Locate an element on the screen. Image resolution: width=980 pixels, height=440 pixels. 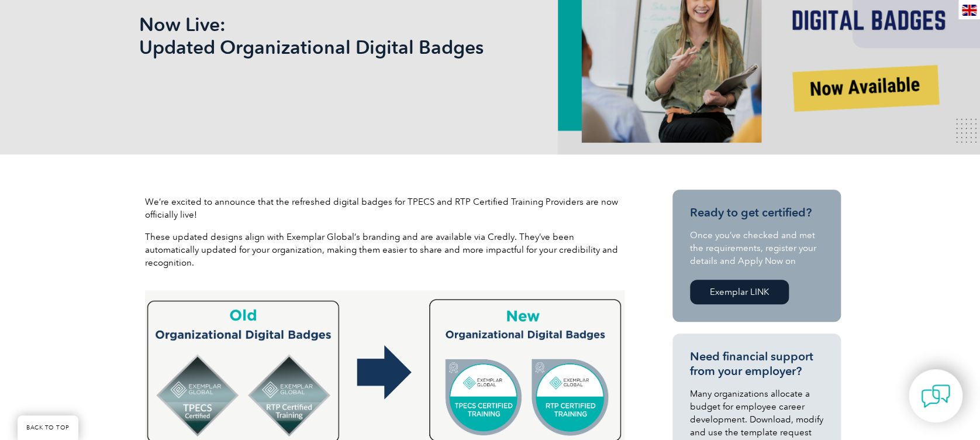
a: BACK TO TOP is located at coordinates (48, 428).